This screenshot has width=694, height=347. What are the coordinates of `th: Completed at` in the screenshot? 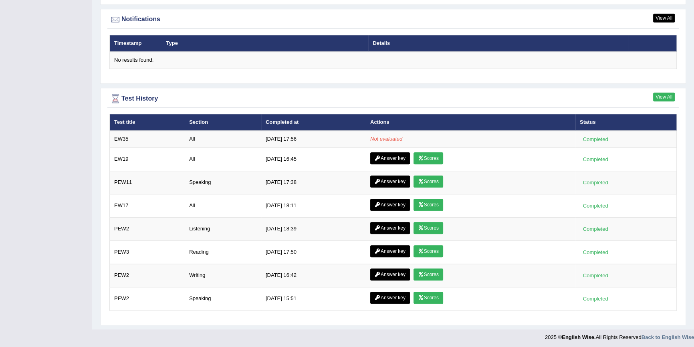 It's located at (313, 122).